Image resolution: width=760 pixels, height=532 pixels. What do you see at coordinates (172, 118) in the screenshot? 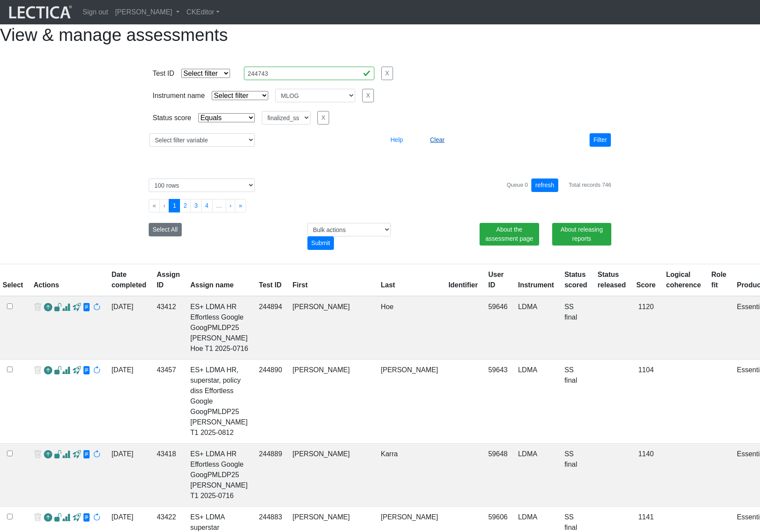
I see `div: Status score` at bounding box center [172, 118].